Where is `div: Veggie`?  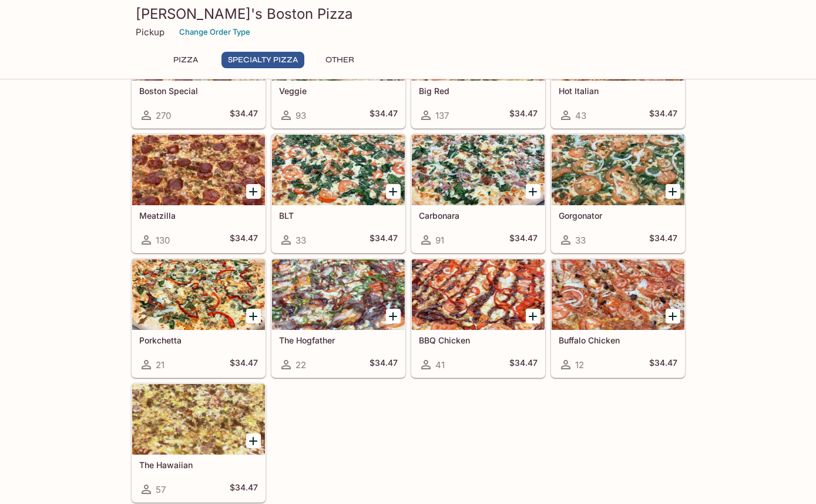
div: Veggie is located at coordinates (338, 45).